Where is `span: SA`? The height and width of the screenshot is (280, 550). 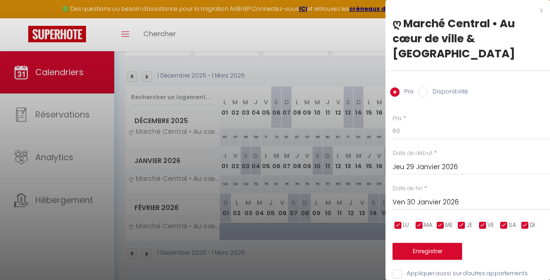 span: SA is located at coordinates (513, 225).